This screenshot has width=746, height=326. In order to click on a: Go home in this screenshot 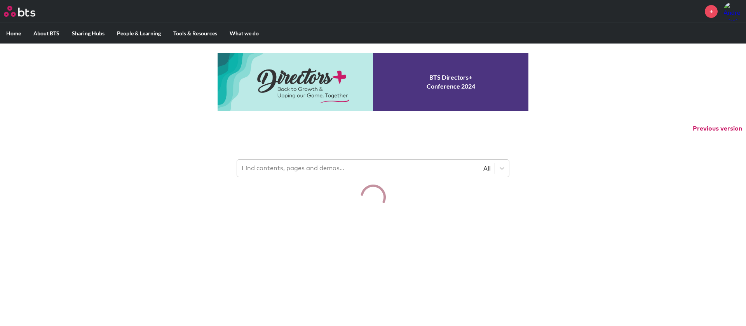, I will do `click(27, 11)`.